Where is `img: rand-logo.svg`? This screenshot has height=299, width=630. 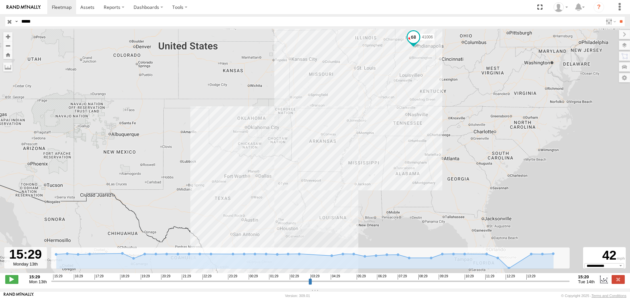
img: rand-logo.svg is located at coordinates (24, 7).